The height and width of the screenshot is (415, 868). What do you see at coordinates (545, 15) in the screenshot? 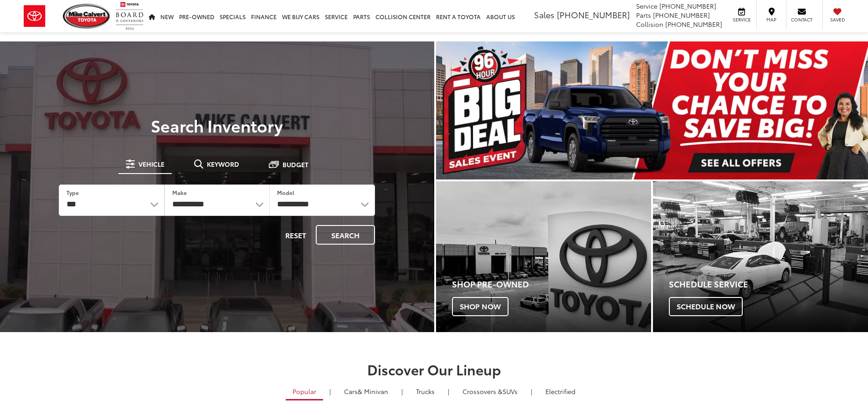
I see `span: Sales` at bounding box center [545, 15].